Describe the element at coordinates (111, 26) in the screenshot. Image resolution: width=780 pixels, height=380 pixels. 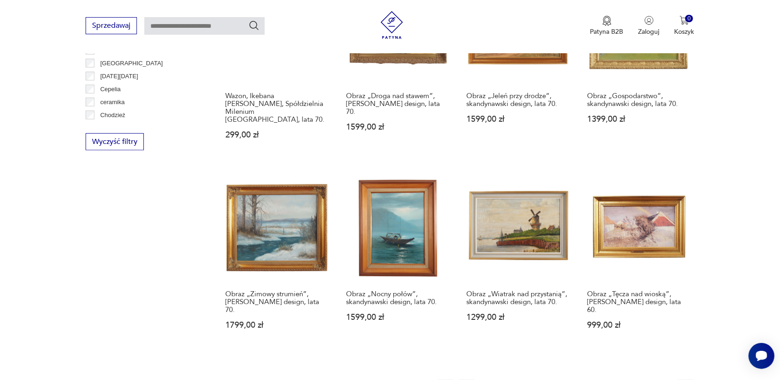
I see `a: Sprzedawaj` at that location.